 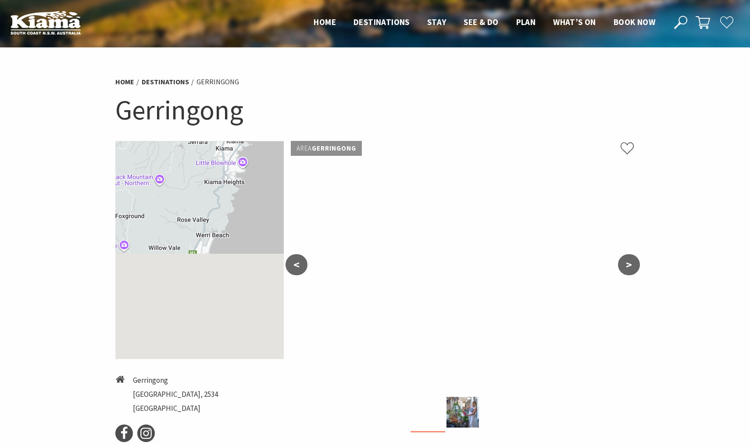 What do you see at coordinates (375, 110) in the screenshot?
I see `h1: Gerringong` at bounding box center [375, 110].